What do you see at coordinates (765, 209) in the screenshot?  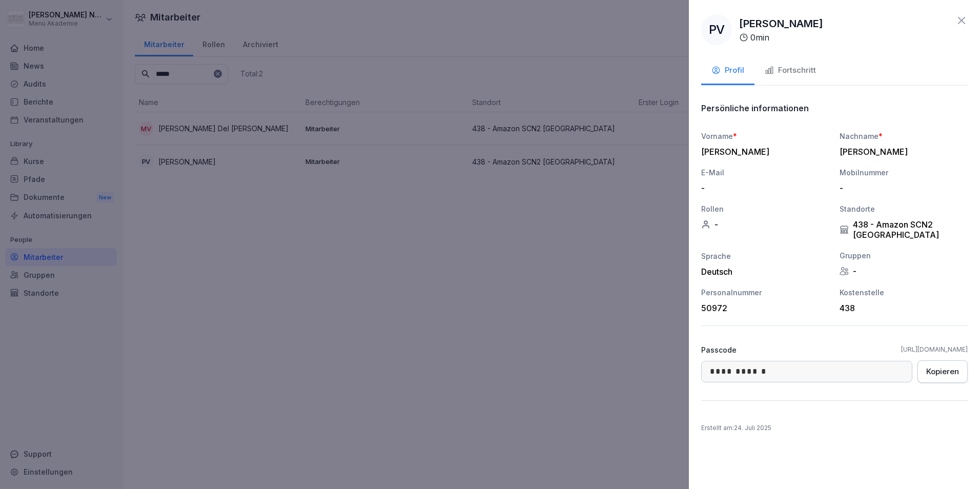 I see `div: Rollen` at bounding box center [765, 209].